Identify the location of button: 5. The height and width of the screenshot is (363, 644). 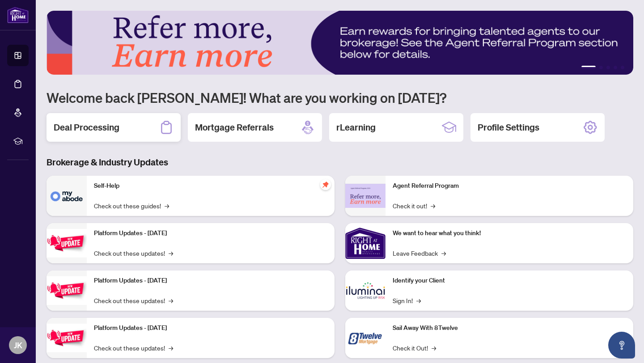
(623, 68).